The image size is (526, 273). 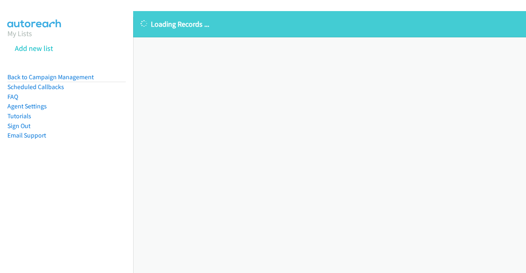 What do you see at coordinates (27, 106) in the screenshot?
I see `a: Agent Settings` at bounding box center [27, 106].